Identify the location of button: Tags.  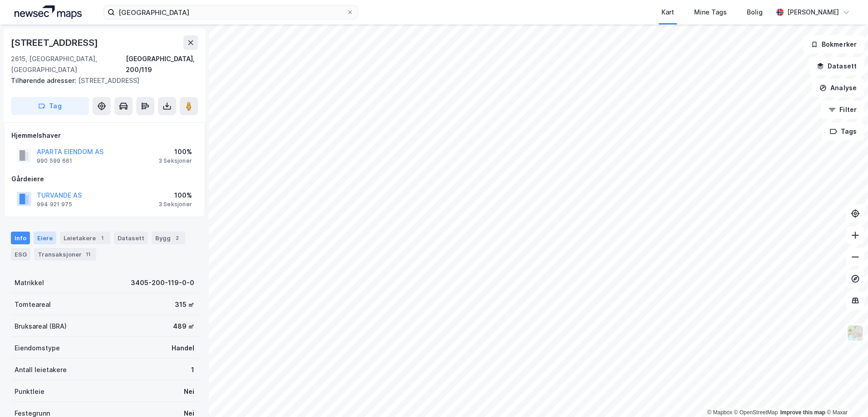
(843, 132).